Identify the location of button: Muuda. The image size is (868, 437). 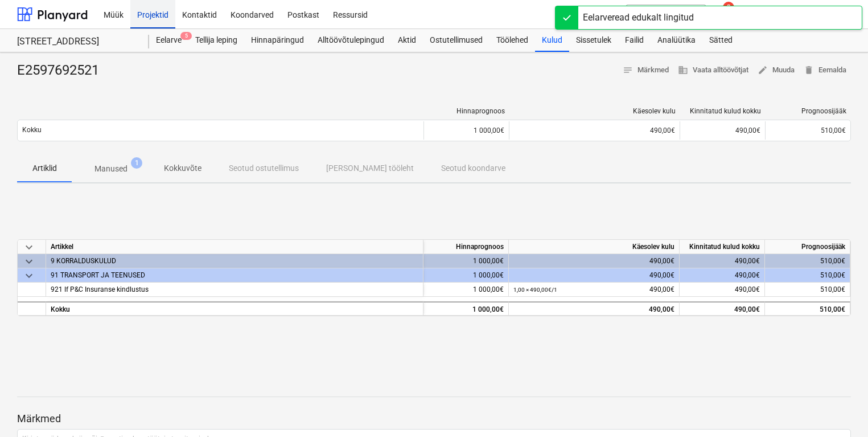
(776, 70).